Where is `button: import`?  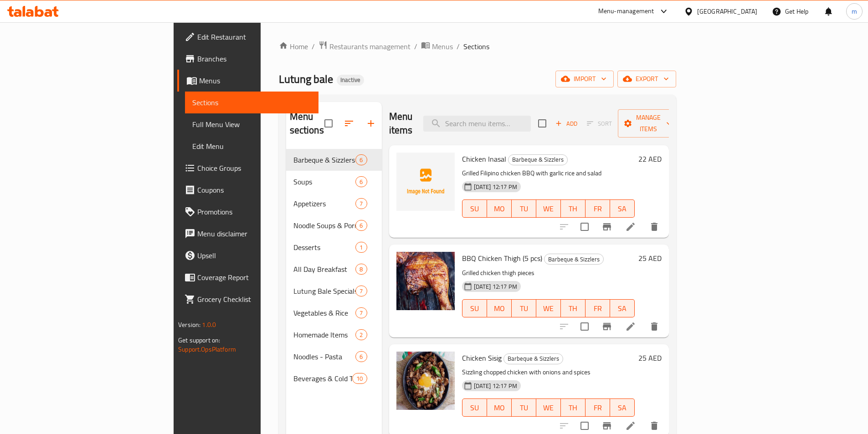
button: import is located at coordinates (585, 79).